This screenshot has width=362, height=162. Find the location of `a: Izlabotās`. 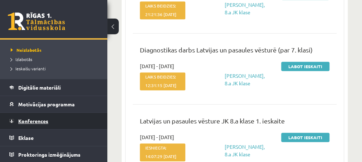

a: Izlabotās is located at coordinates (55, 59).